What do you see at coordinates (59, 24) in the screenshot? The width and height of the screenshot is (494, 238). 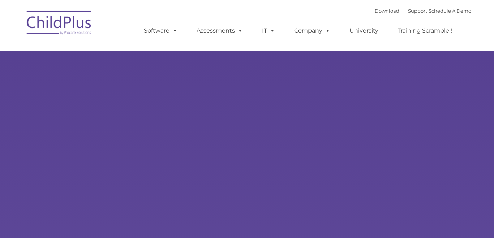 I see `img: ChildPlus by Procare Solutions` at bounding box center [59, 24].